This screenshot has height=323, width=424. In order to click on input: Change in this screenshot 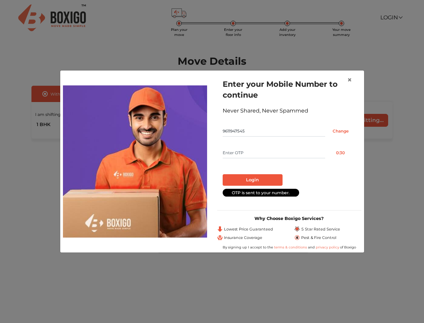, I will do `click(341, 131)`.